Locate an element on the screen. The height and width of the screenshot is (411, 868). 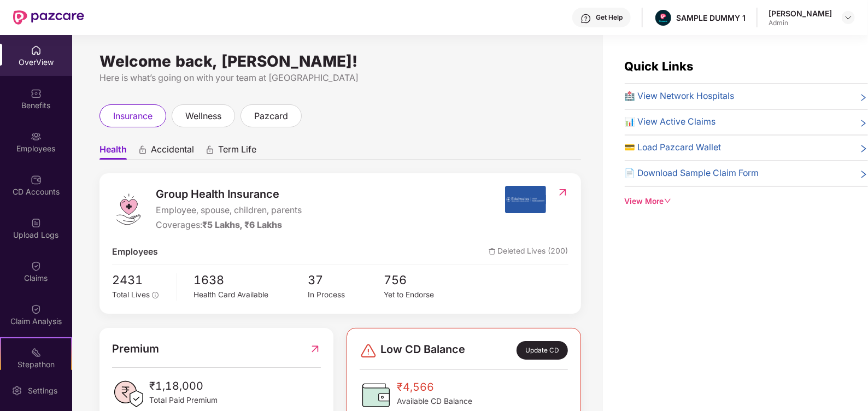
span: 💳 Load Pazcard Wallet is located at coordinates (672, 147).